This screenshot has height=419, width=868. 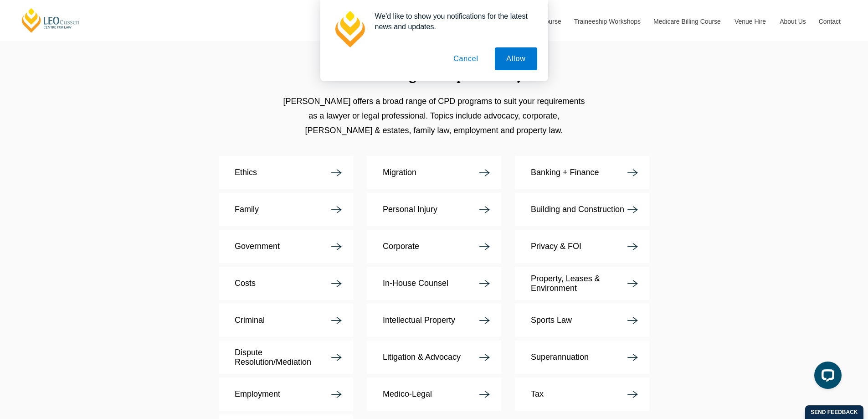 I want to click on a: Criminal, so click(x=286, y=320).